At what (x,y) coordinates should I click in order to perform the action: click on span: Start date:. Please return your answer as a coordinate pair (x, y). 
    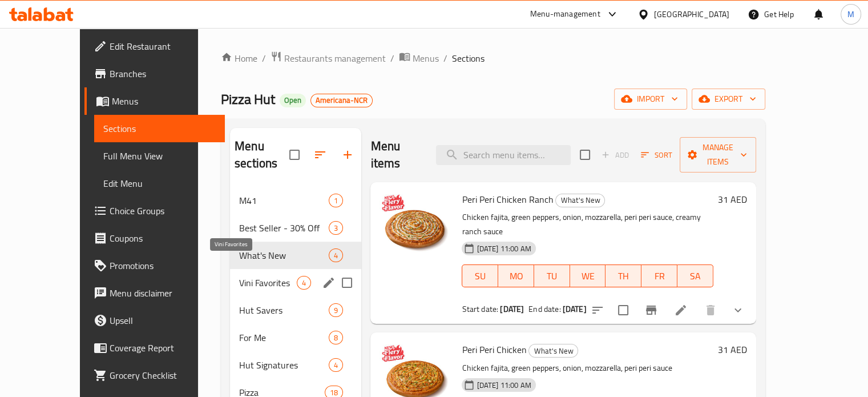
    Looking at the image, I should click on (480, 309).